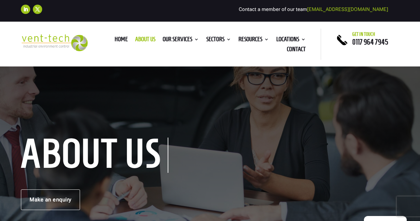 This screenshot has width=420, height=221. Describe the element at coordinates (54, 43) in the screenshot. I see `img: 2023-09-27T08_35_16.549ZVENT-TECH---Clear-background` at that location.